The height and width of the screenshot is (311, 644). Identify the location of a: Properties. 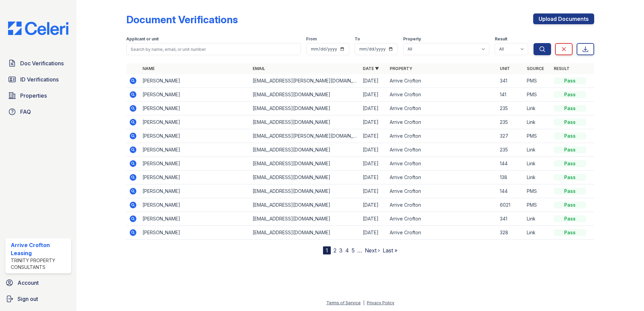
(38, 95).